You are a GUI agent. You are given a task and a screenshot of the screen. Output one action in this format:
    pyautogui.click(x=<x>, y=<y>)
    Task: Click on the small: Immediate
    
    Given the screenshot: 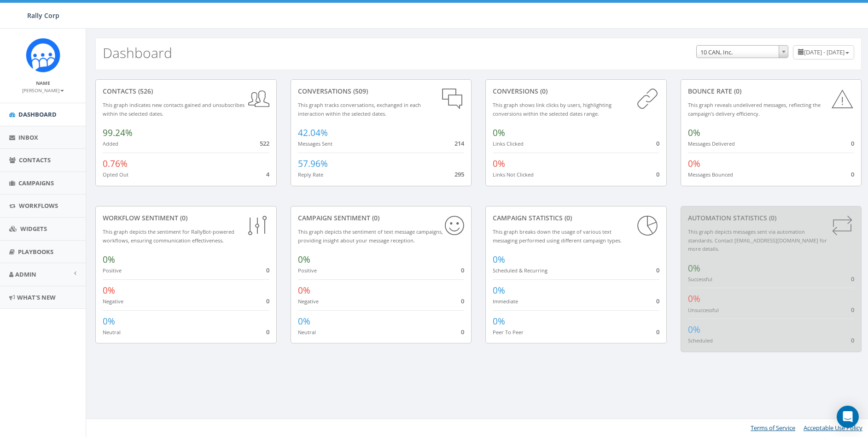 What is the action you would take?
    pyautogui.click(x=505, y=301)
    